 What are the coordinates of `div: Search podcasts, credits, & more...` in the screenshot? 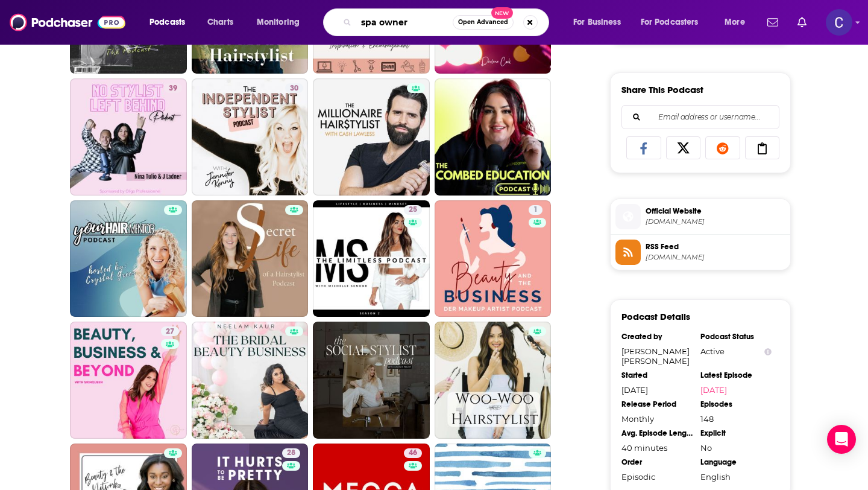 It's located at (447, 23).